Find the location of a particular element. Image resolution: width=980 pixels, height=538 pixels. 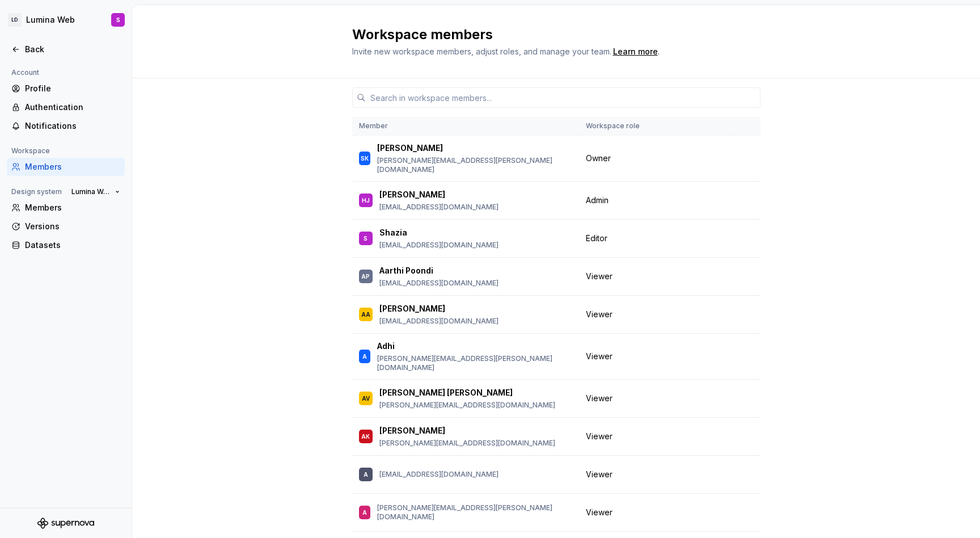

a: Learn more is located at coordinates (635, 51).